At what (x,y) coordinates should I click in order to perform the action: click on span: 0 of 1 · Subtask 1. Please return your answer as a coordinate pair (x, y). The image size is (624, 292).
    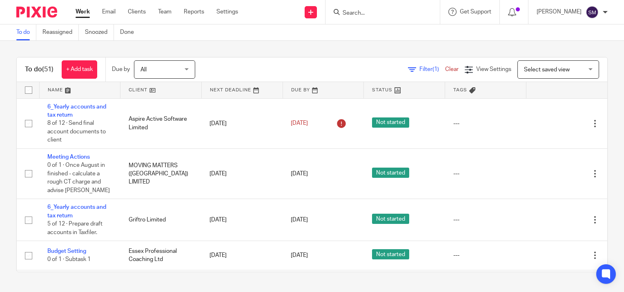
    Looking at the image, I should click on (69, 260).